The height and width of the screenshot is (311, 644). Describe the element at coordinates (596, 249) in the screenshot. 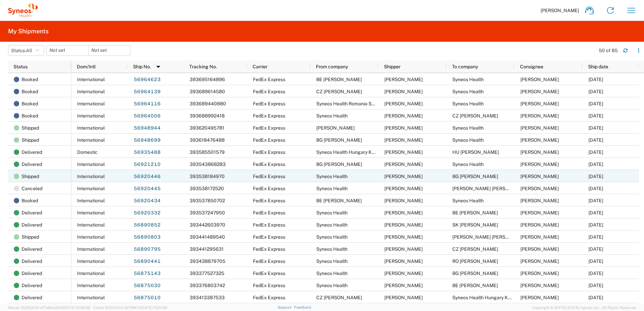

I see `span: 09/22/2025` at that location.